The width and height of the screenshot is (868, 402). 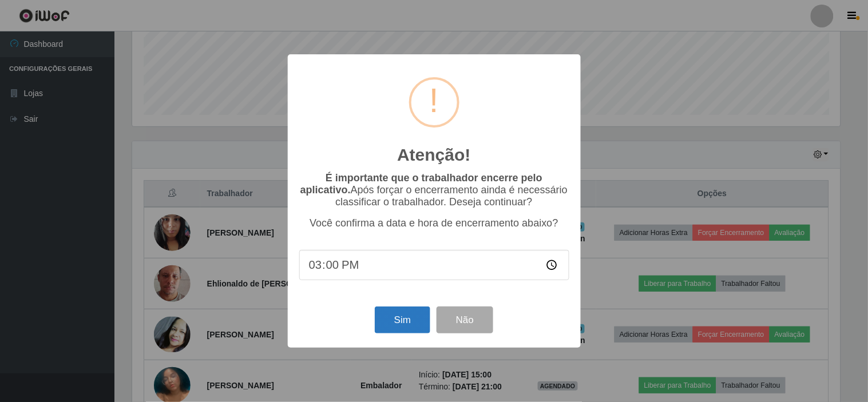 What do you see at coordinates (402, 320) in the screenshot?
I see `button: Sim` at bounding box center [402, 320].